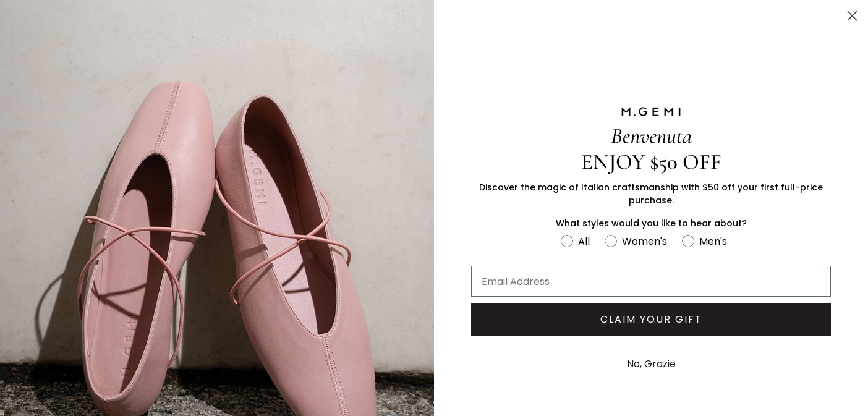 The width and height of the screenshot is (868, 416). I want to click on div: Men's, so click(712, 241).